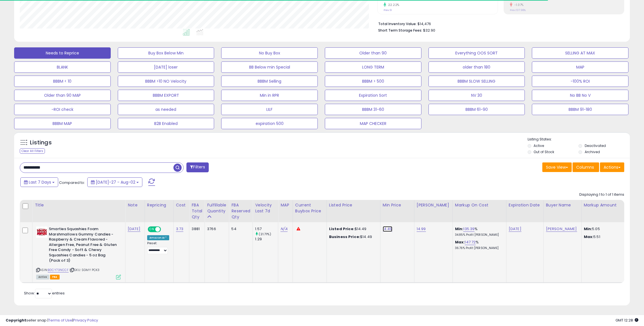 The width and height of the screenshot is (644, 326). What do you see at coordinates (580, 81) in the screenshot?
I see `button: -100% ROI` at bounding box center [580, 81].